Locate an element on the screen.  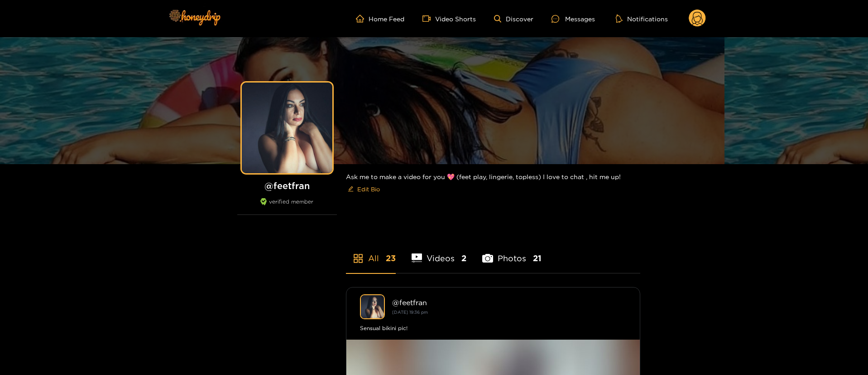
h1: @ feetfran is located at coordinates (287, 185).